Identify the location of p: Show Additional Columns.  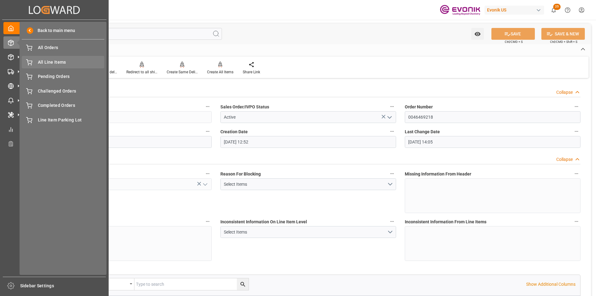
(551, 284).